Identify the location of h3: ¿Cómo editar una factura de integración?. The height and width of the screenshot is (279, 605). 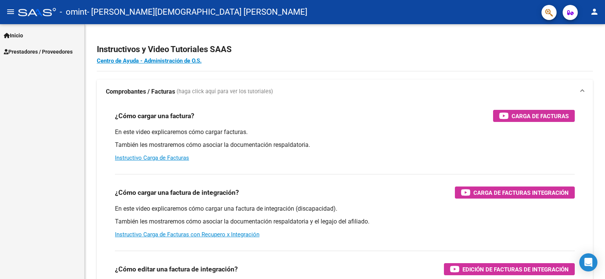
(176, 269).